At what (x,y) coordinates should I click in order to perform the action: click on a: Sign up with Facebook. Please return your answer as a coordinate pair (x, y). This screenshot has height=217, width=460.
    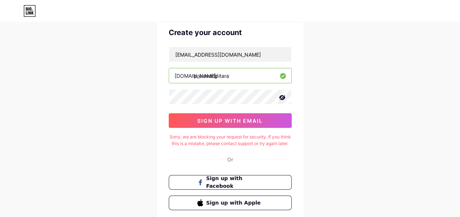
    Looking at the image, I should click on (230, 183).